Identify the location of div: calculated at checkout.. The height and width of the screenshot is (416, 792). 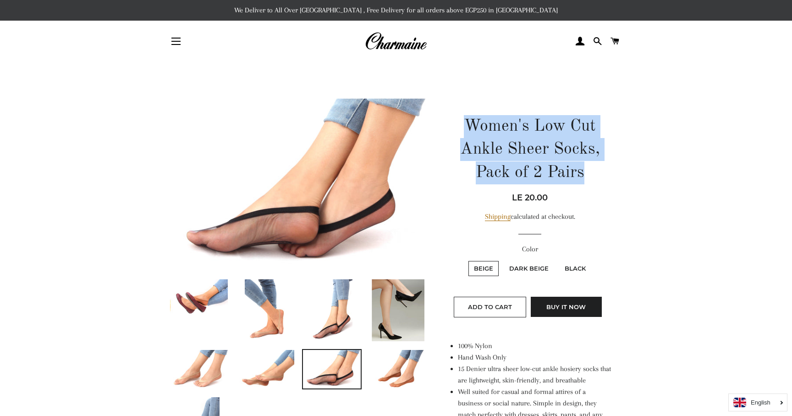
(530, 216).